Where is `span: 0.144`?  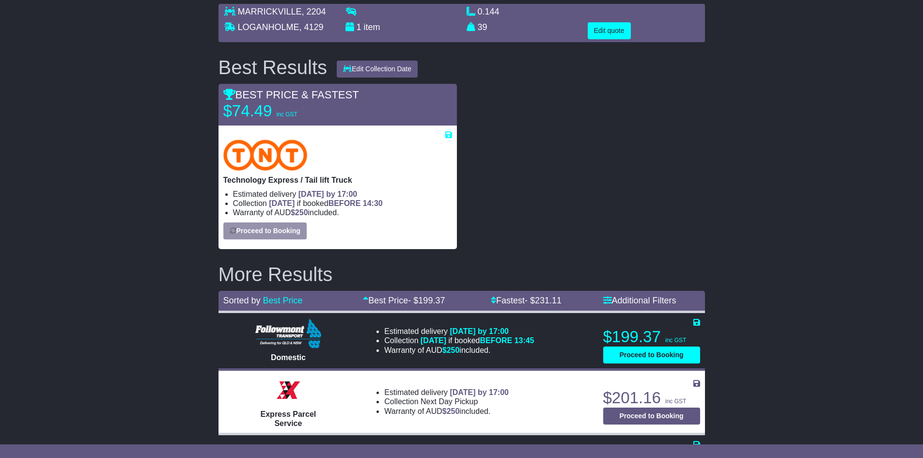 span: 0.144 is located at coordinates (489, 12).